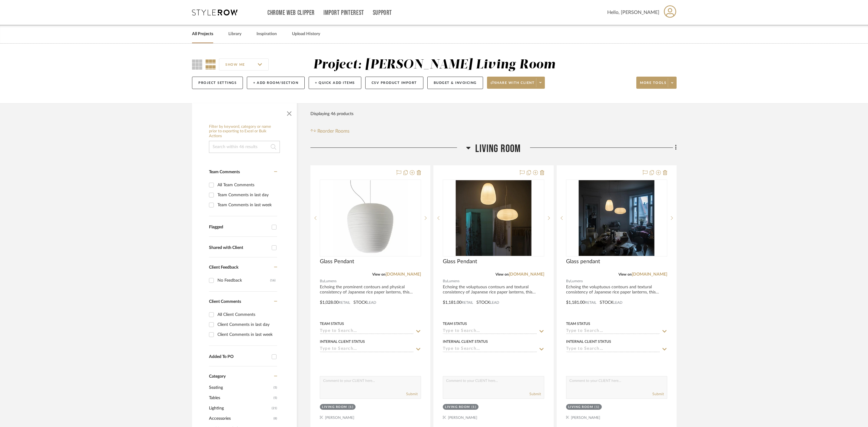  I want to click on div: Team Comments in last week, so click(247, 205).